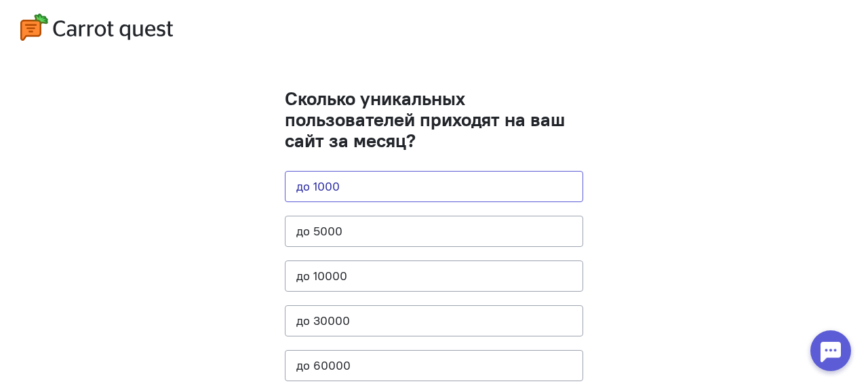 The image size is (868, 388). What do you see at coordinates (434, 119) in the screenshot?
I see `h1: Сколько уникальных пользователей приходят на ваш сайт за месяц?` at bounding box center [434, 119].